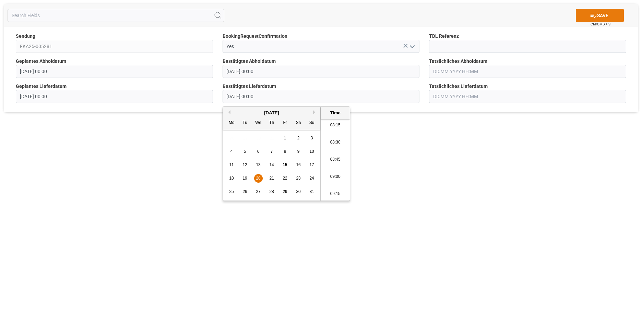 This screenshot has height=320, width=642. I want to click on div: Su, so click(312, 123).